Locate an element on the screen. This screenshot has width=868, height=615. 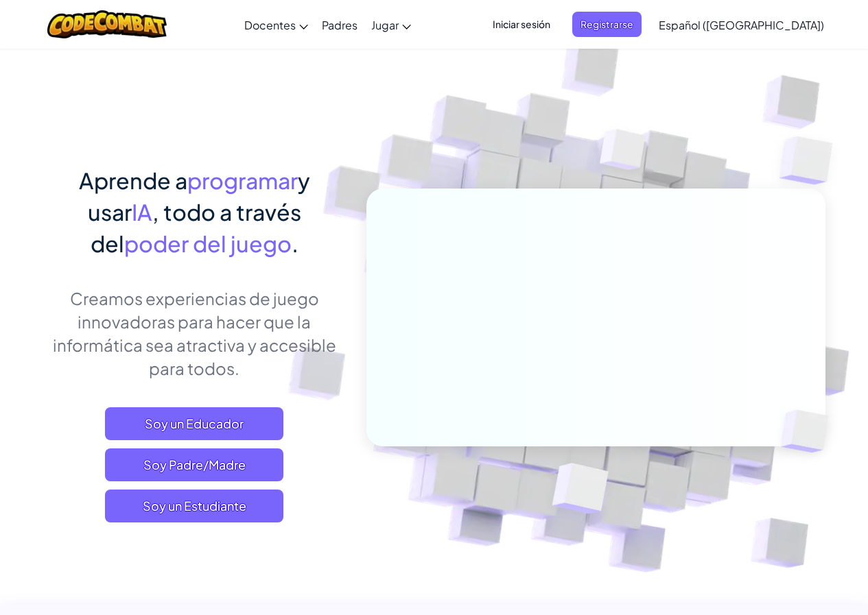
span: Jugar is located at coordinates (385, 25).